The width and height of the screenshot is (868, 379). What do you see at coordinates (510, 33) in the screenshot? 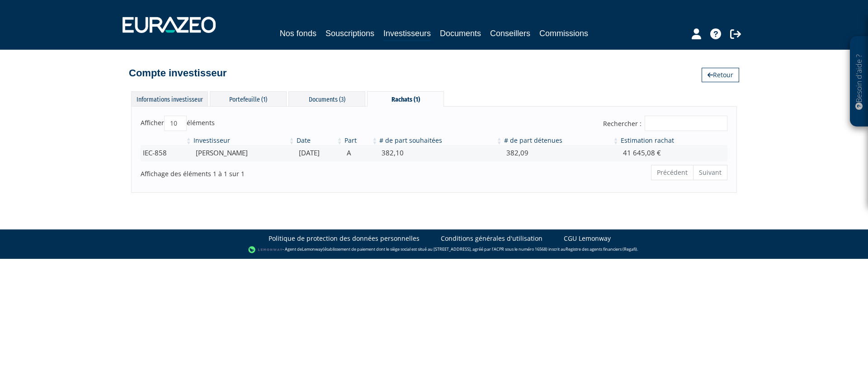
I see `a: Conseillers` at bounding box center [510, 33].